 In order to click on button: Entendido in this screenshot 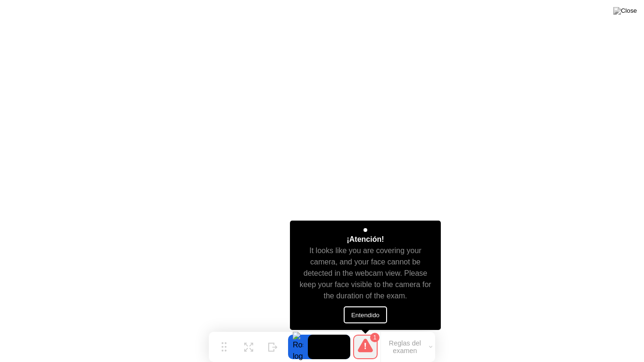, I will do `click(366, 315)`.